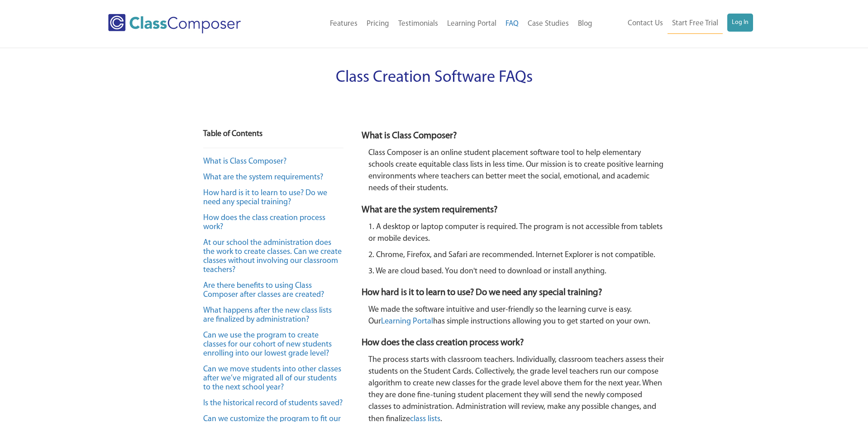  What do you see at coordinates (263, 177) in the screenshot?
I see `a: What are the system requirements?` at bounding box center [263, 177].